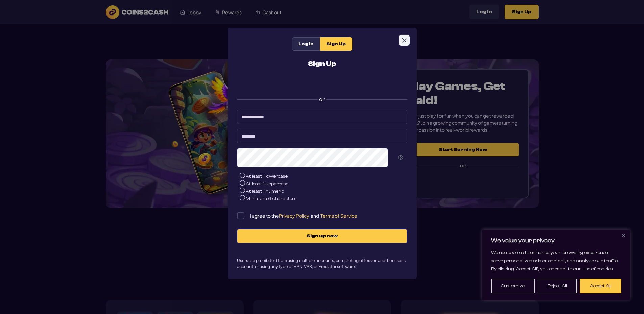 This screenshot has height=314, width=644. I want to click on li: Minimum 6 characters, so click(324, 199).